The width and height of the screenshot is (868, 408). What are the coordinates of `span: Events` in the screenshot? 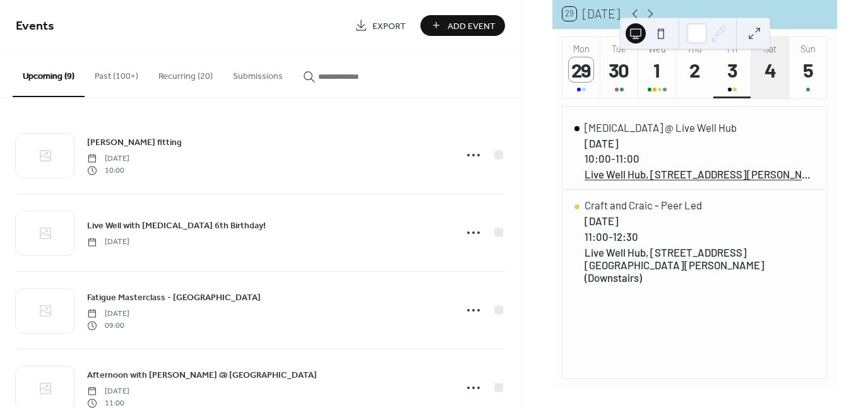 It's located at (35, 26).